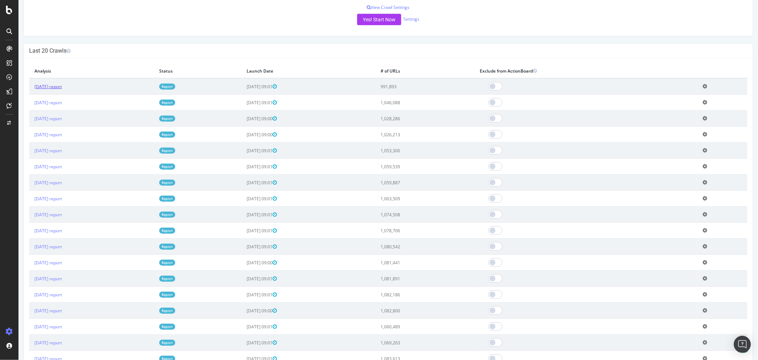 The height and width of the screenshot is (360, 758). What do you see at coordinates (406, 182) in the screenshot?
I see `td: 1,059,887` at bounding box center [406, 182].